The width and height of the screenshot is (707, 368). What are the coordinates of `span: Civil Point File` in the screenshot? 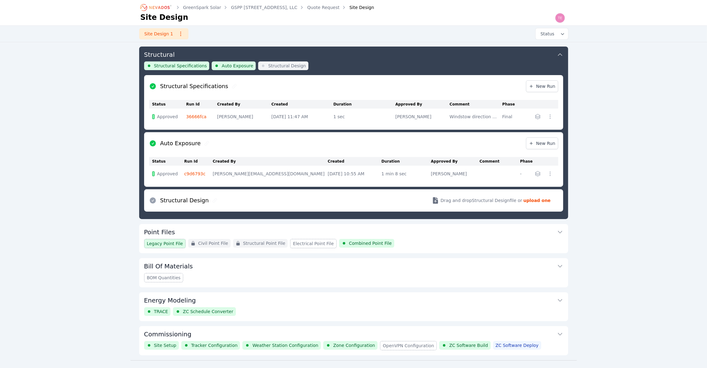 It's located at (213, 243).